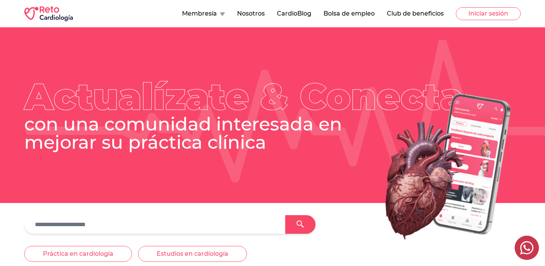 This screenshot has height=266, width=545. I want to click on a: CardioBlog, so click(294, 14).